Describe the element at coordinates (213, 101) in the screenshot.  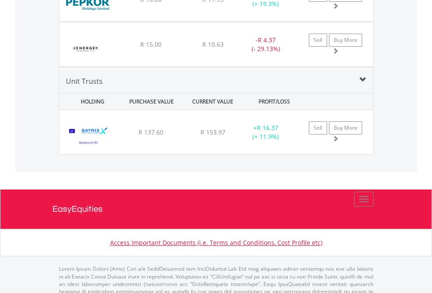
I see `div: CURRENT VALUE` at that location.